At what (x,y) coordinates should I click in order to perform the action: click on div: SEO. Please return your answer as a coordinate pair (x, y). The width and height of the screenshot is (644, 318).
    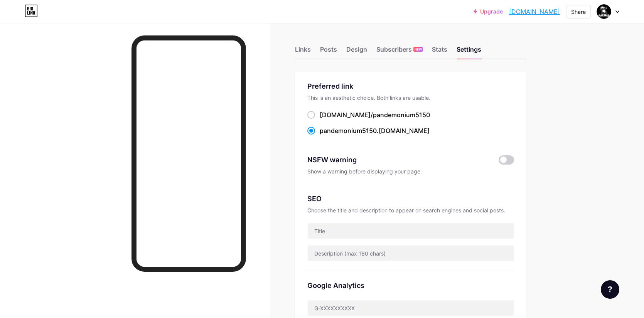
    Looking at the image, I should click on (411, 199).